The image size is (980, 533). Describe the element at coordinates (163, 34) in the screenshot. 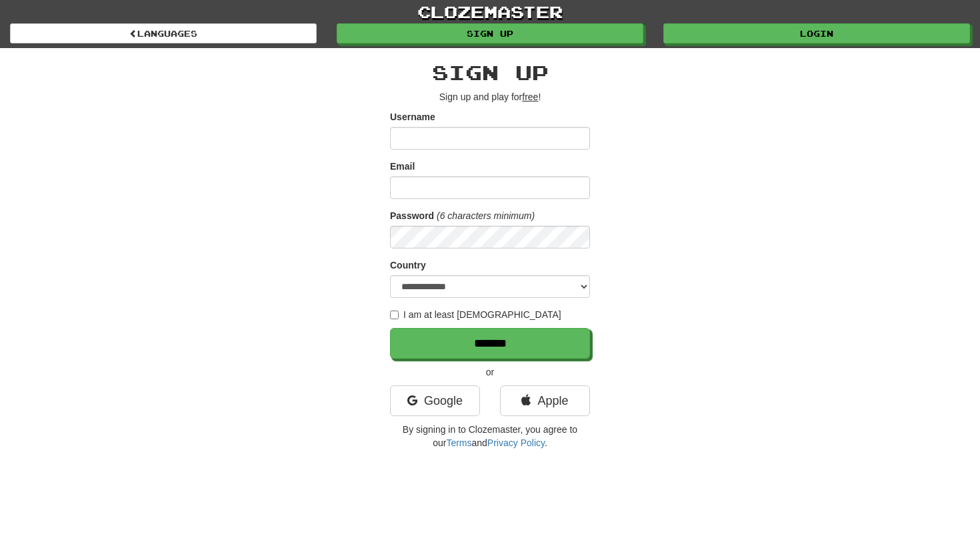

I see `a: Languages` at that location.